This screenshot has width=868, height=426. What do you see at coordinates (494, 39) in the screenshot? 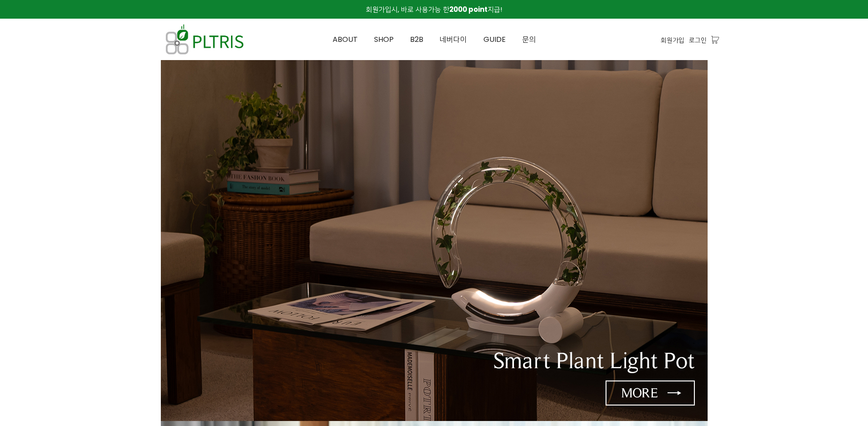
I see `span: GUIDE` at bounding box center [494, 39].